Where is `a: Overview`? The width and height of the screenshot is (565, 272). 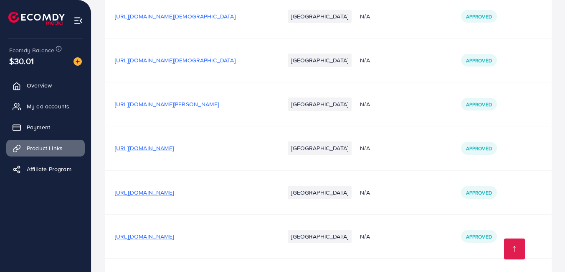 a: Overview is located at coordinates (46, 85).